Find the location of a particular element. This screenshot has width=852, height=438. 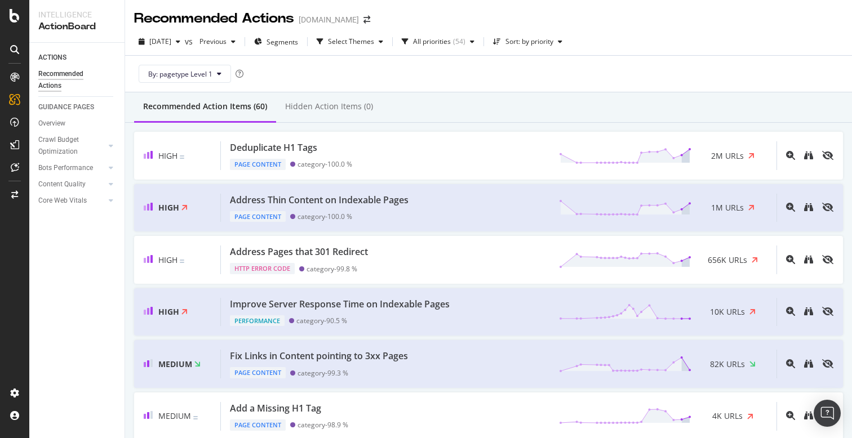

a: ACTIONS is located at coordinates (77, 57).